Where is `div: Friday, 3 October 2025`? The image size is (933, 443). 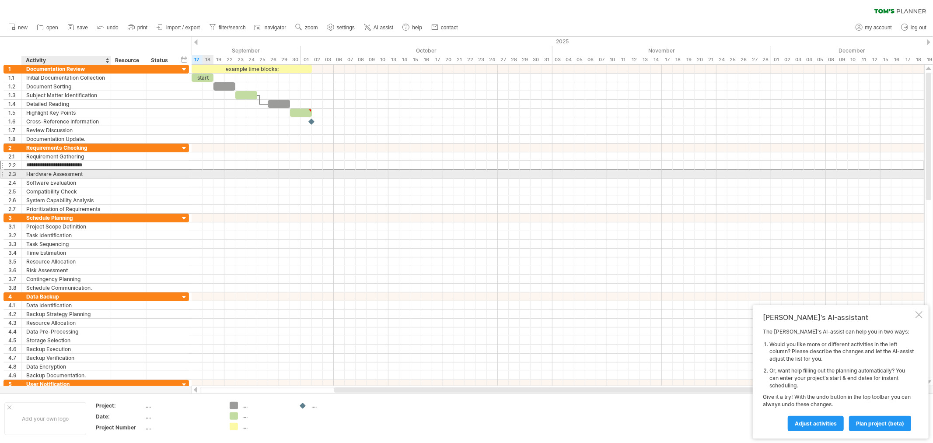
div: Friday, 3 October 2025 is located at coordinates (328, 59).